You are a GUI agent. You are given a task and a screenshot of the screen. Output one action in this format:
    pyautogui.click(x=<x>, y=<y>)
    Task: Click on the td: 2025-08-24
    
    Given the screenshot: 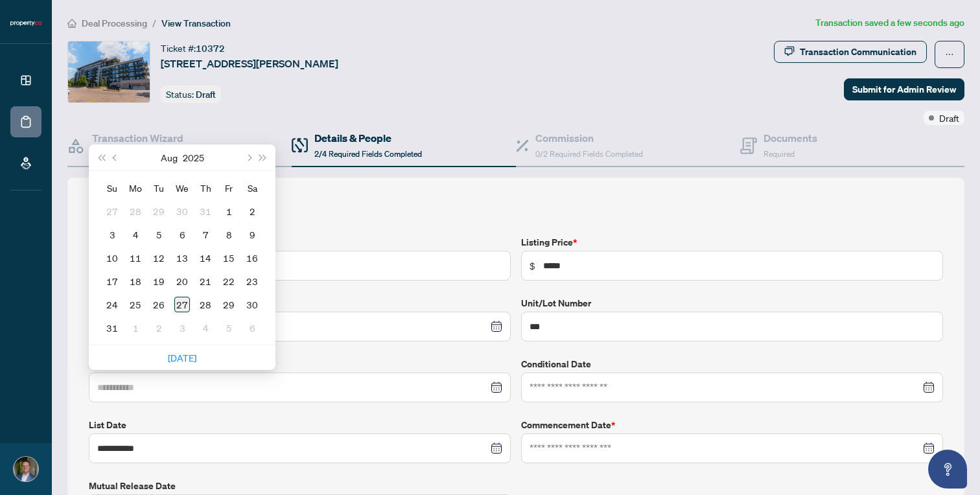 What is the action you would take?
    pyautogui.click(x=112, y=305)
    